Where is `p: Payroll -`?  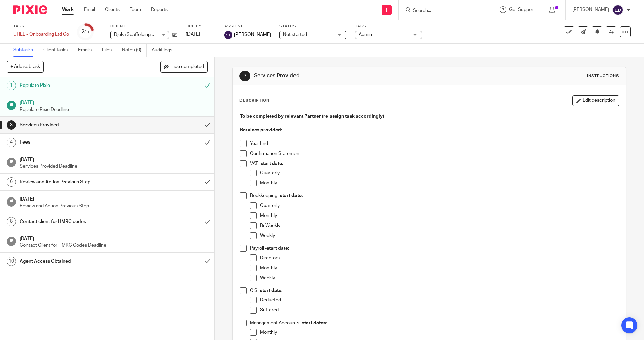 p: Payroll - is located at coordinates (434, 248).